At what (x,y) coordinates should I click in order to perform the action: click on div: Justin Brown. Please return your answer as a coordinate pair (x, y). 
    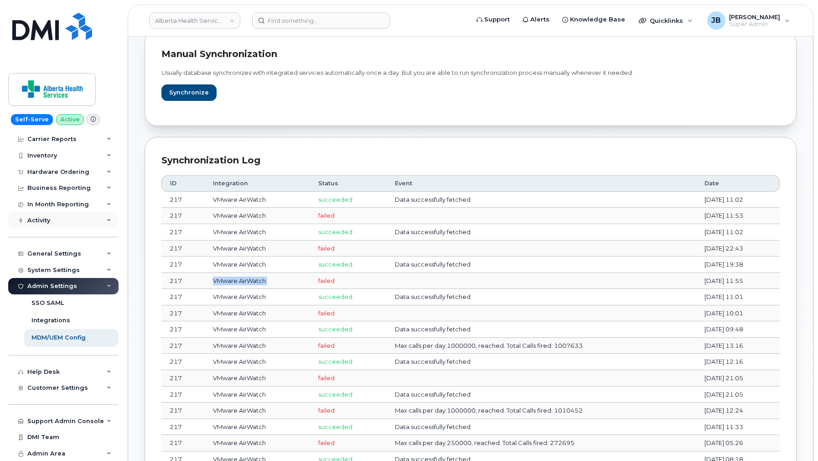
    Looking at the image, I should click on (748, 21).